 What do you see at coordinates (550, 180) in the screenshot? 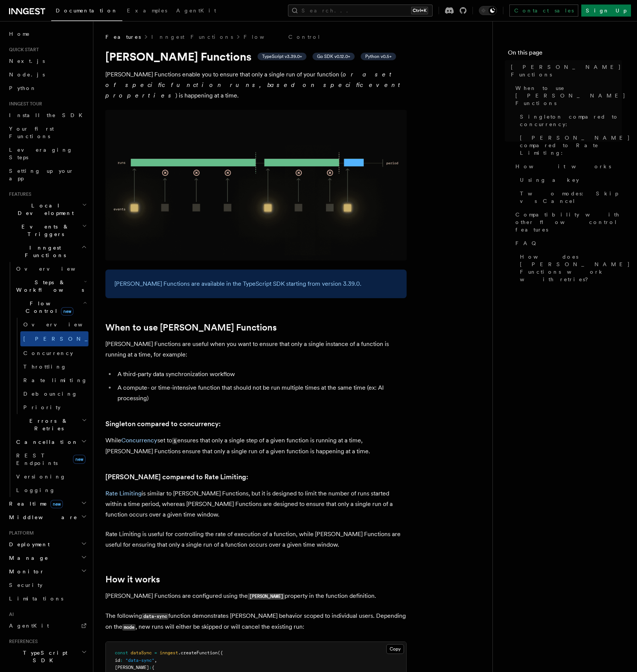
I see `span: Using a key` at bounding box center [550, 180].